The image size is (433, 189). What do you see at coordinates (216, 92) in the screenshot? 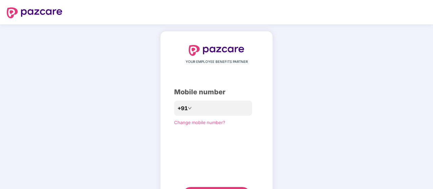
I see `div: Mobile number` at bounding box center [216, 92].